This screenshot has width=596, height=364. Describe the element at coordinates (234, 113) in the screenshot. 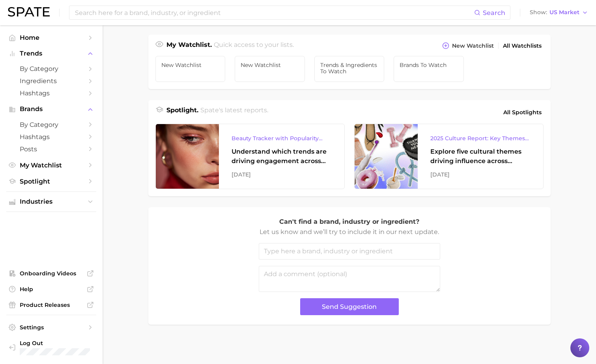

I see `h2: Spate's latest reports.` at that location.